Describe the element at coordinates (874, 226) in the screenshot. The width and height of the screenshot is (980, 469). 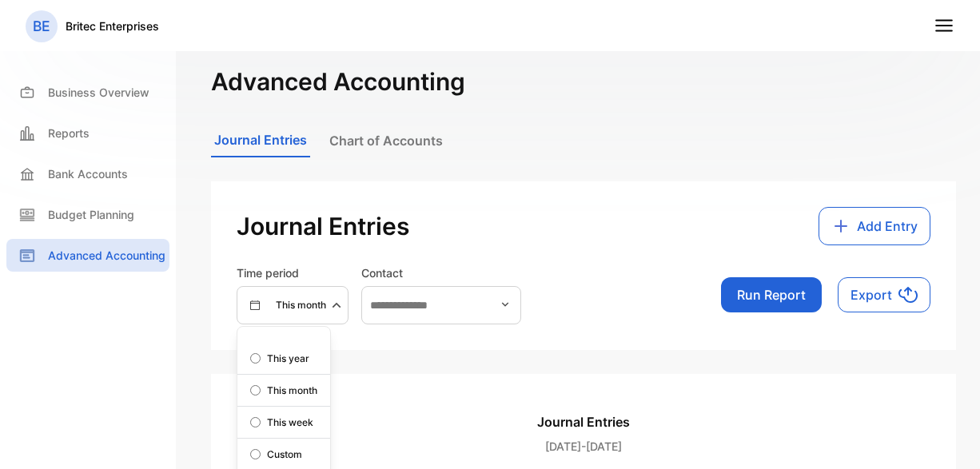
I see `button: IconAdd Entry` at that location.